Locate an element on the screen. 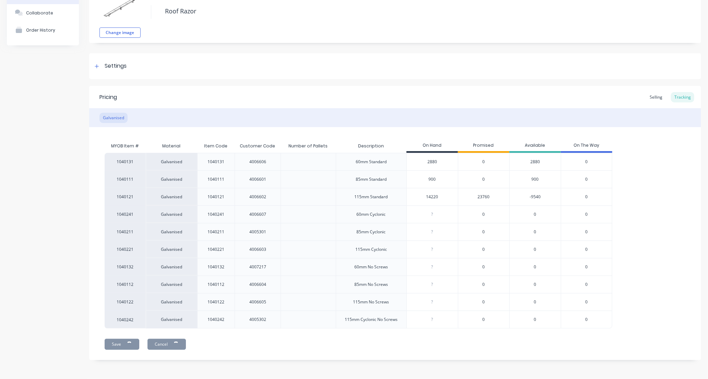 The width and height of the screenshot is (708, 379). div: 4007217 is located at coordinates (258, 267).